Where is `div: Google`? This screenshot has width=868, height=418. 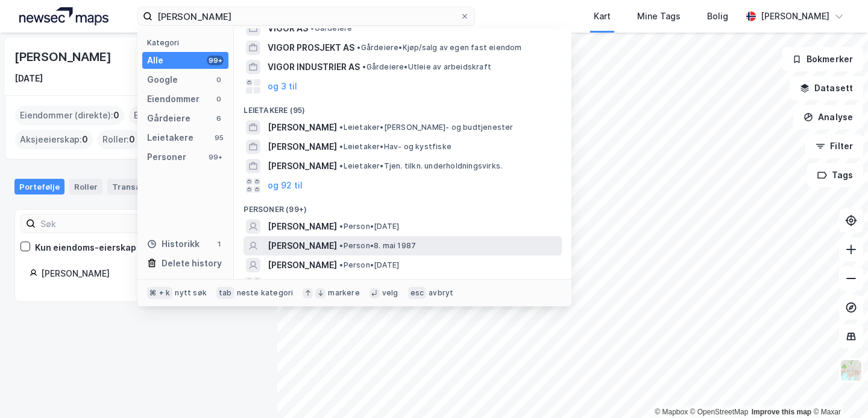
div: Google is located at coordinates (162, 80).